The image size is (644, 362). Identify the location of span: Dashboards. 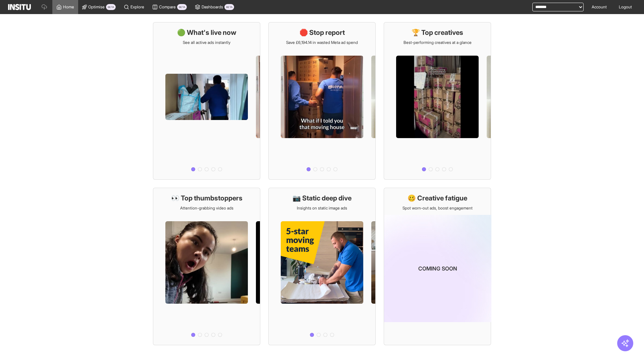
(212, 7).